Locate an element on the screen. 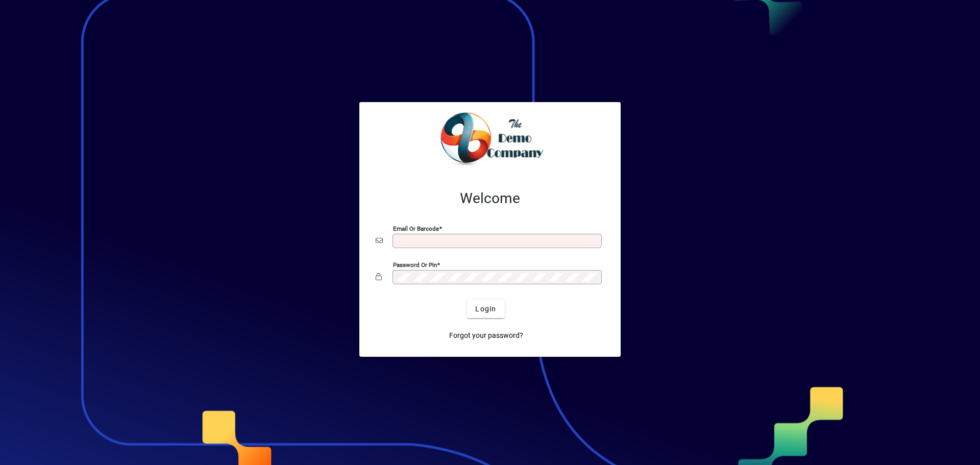  span: Forgot your password? is located at coordinates (486, 335).